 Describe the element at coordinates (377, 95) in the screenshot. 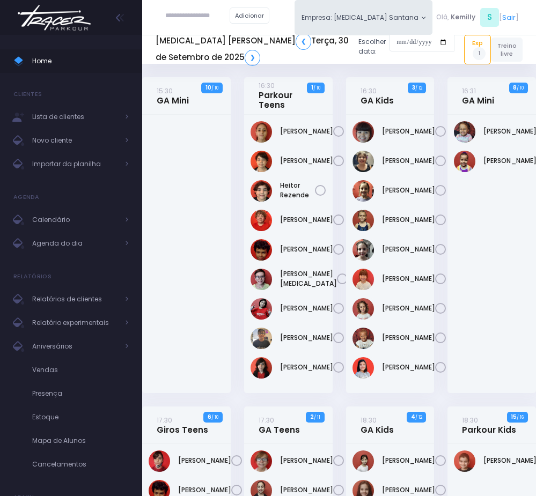

I see `a: 16:30GA Kids` at that location.